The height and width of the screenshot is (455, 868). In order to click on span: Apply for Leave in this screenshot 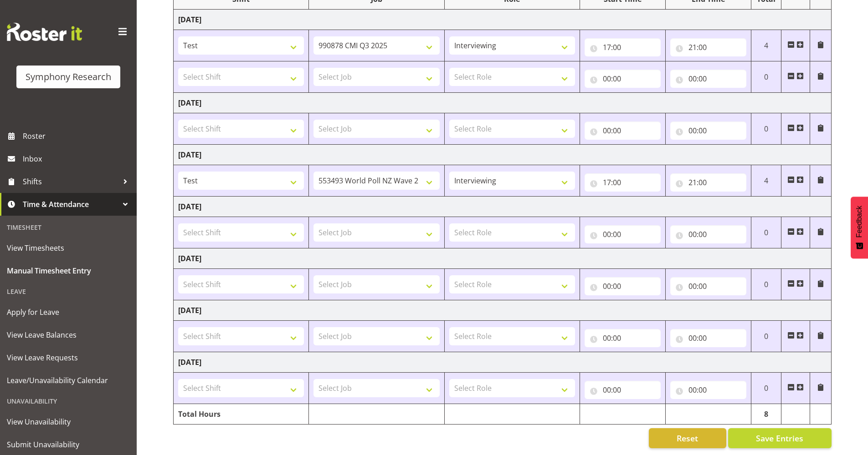, I will do `click(68, 313)`.